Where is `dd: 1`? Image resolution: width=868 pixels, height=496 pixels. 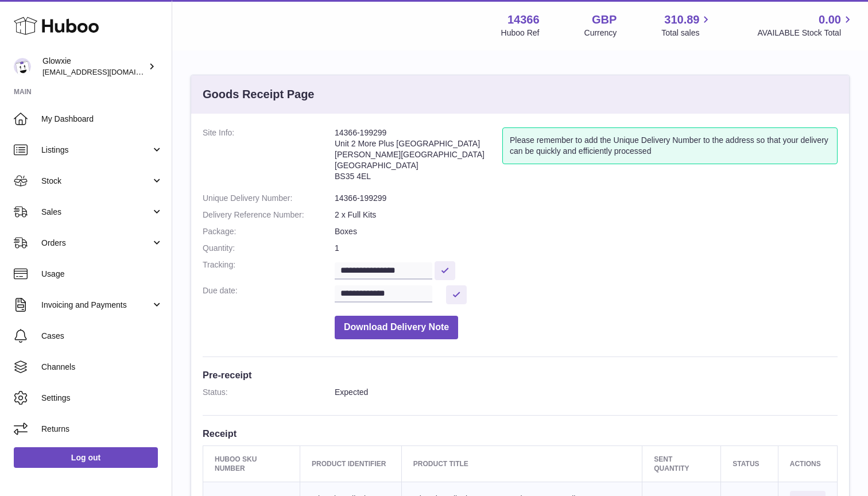
dd: 1 is located at coordinates (586, 248).